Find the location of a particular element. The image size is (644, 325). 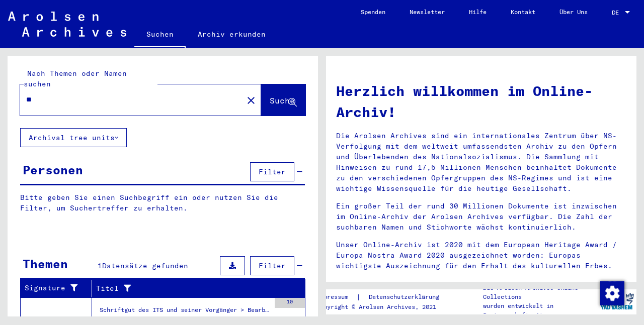

p: Ein großer Teil der rund 30 Millionen Dokumente ist inzwischen im Online-Archiv der Arolsen Archi... is located at coordinates (481, 216).